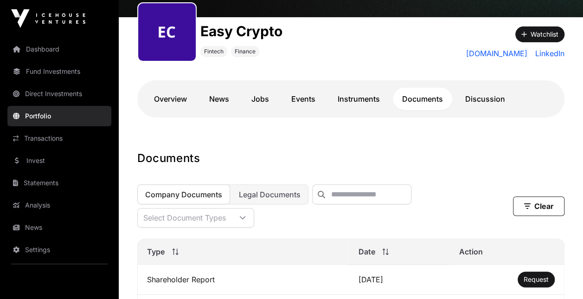 The height and width of the screenshot is (299, 583). Describe the element at coordinates (48, 19) in the screenshot. I see `img: Icehouse Ventures Logo` at that location.